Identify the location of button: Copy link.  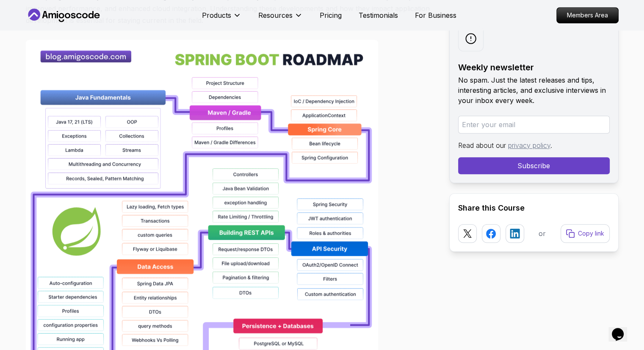
(585, 233).